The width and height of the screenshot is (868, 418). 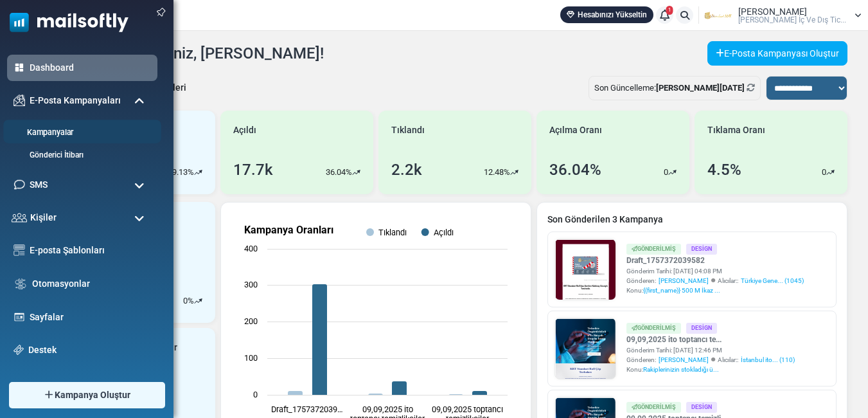 What do you see at coordinates (19, 317) in the screenshot?
I see `img: landing_pages.svg` at bounding box center [19, 317].